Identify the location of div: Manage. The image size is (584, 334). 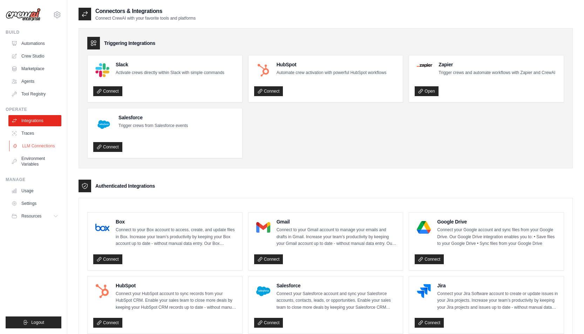
(33, 180).